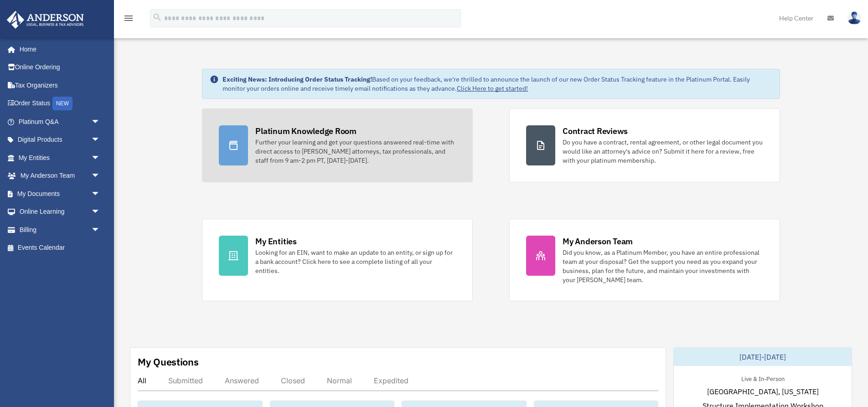 Image resolution: width=868 pixels, height=407 pixels. I want to click on div: Do you have a contract, rental agreement, or other legal document you would like an attorney's ad..., so click(663, 151).